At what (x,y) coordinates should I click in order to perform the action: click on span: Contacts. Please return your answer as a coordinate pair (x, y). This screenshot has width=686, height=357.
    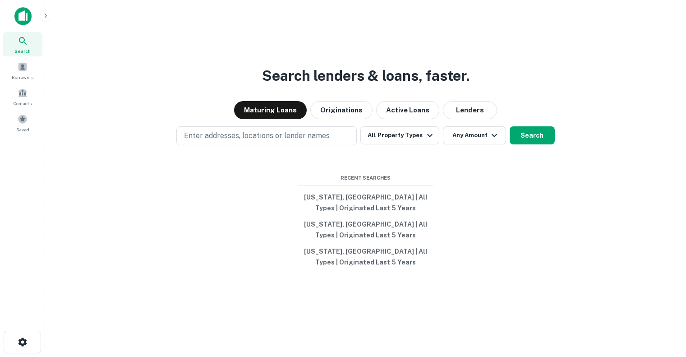
    Looking at the image, I should click on (23, 103).